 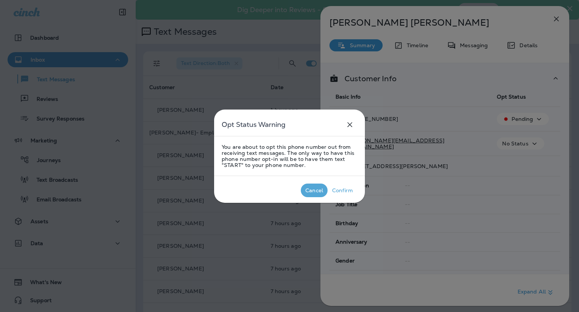 I want to click on p: You are about to opt this phone number out from receiving text messages. The only way to have thi..., so click(x=290, y=156).